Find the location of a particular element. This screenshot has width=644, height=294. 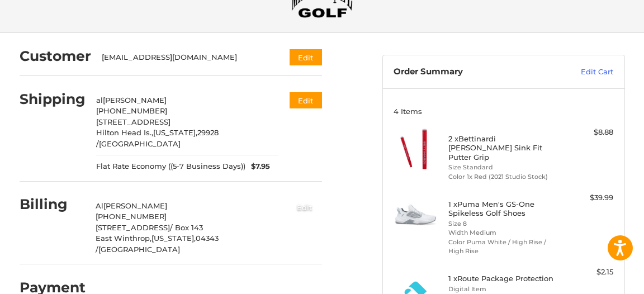

li: Digital Item is located at coordinates (502, 289).